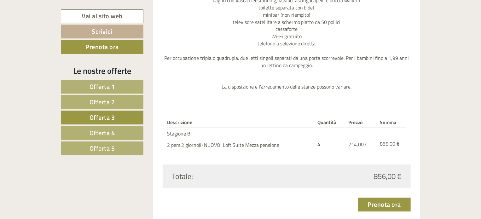  I want to click on a: Vai al sito web, so click(102, 16).